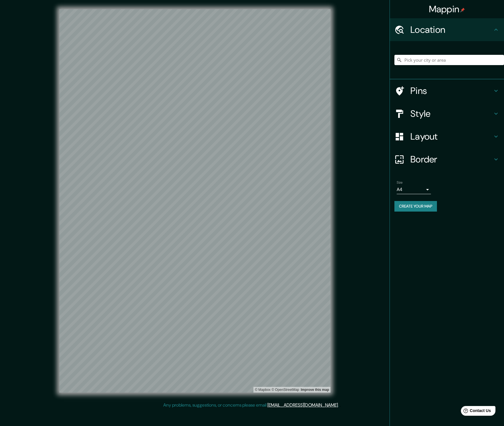  Describe the element at coordinates (449, 60) in the screenshot. I see `input: Pick your city or area` at that location.